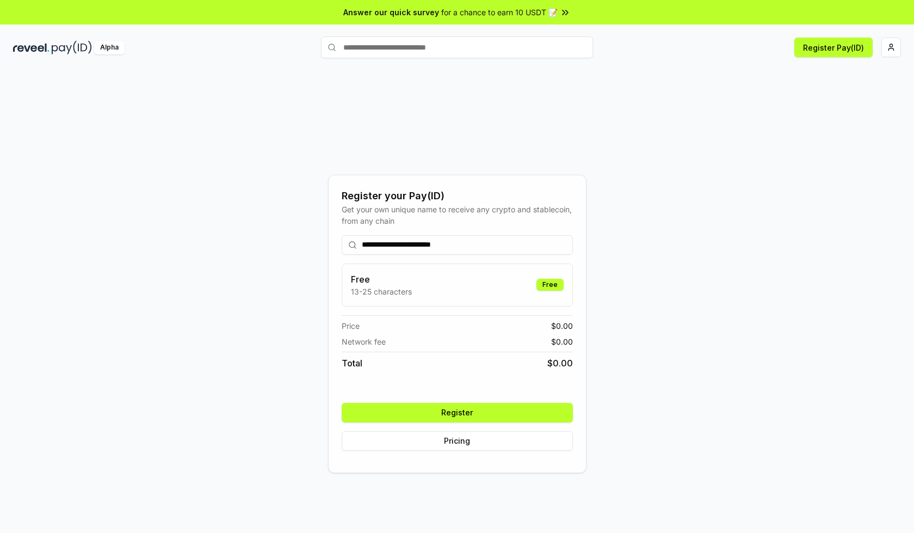  I want to click on span: for a chance to earn 10 USDT 📝, so click(499, 12).